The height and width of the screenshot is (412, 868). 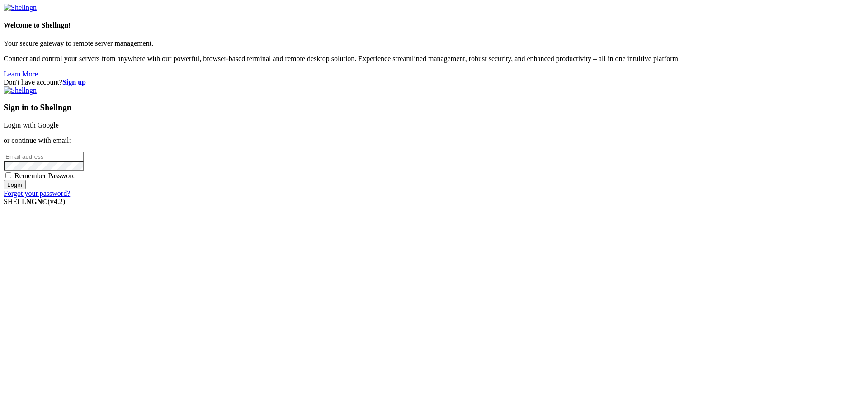 I want to click on input: Login, so click(x=14, y=185).